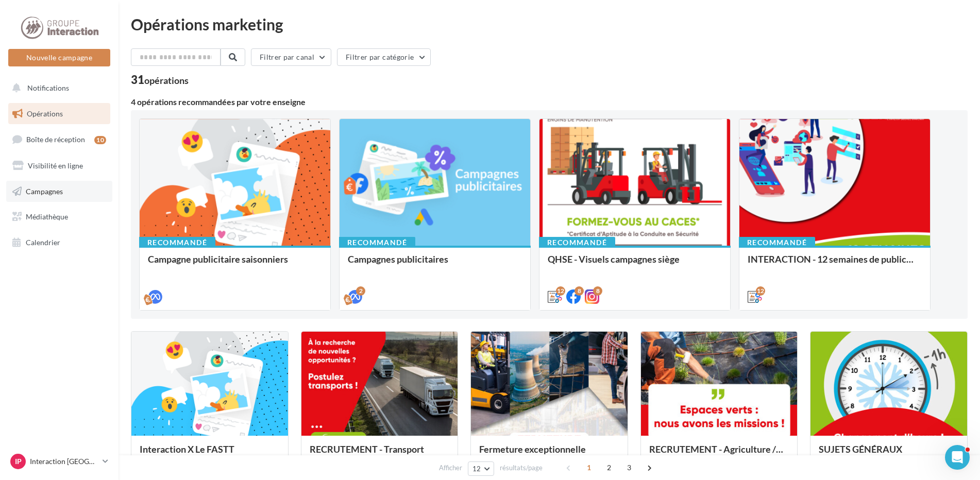 Image resolution: width=980 pixels, height=480 pixels. What do you see at coordinates (291, 57) in the screenshot?
I see `button: Filtrer par canal` at bounding box center [291, 57].